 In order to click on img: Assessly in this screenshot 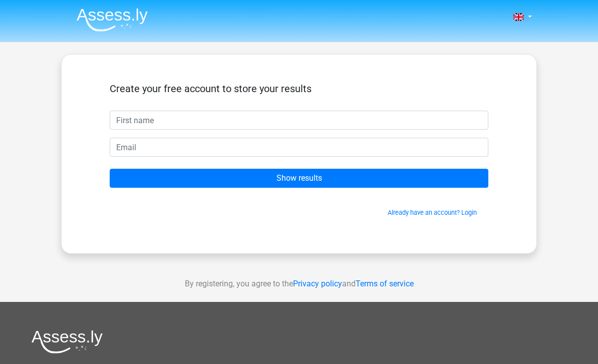, I will do `click(112, 20)`.